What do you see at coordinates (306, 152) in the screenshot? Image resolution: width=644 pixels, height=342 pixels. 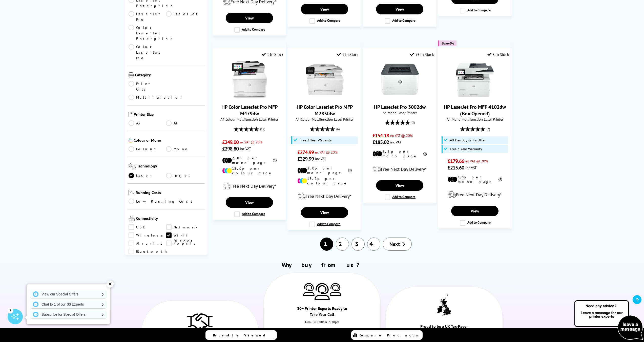 I see `span: £274.99` at bounding box center [306, 152].